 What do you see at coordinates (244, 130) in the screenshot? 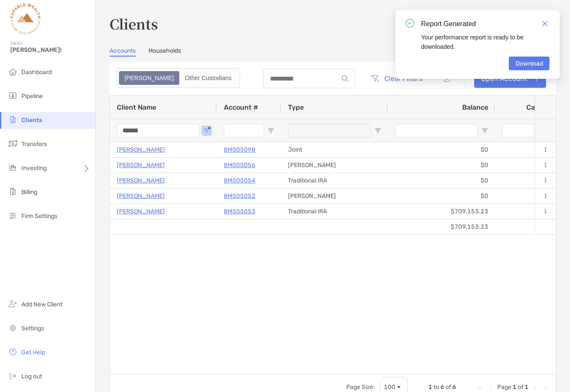
I see `input: Account # Filter Input` at bounding box center [244, 130].